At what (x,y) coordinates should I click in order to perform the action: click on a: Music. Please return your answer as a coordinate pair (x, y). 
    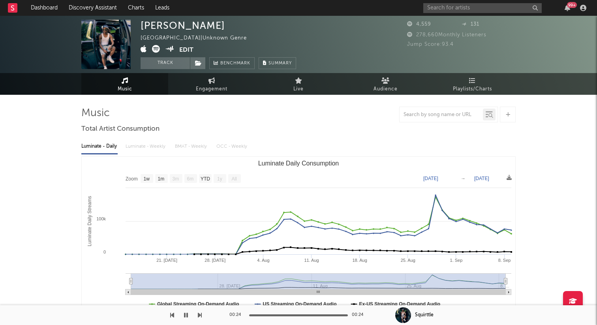
    Looking at the image, I should click on (125, 84).